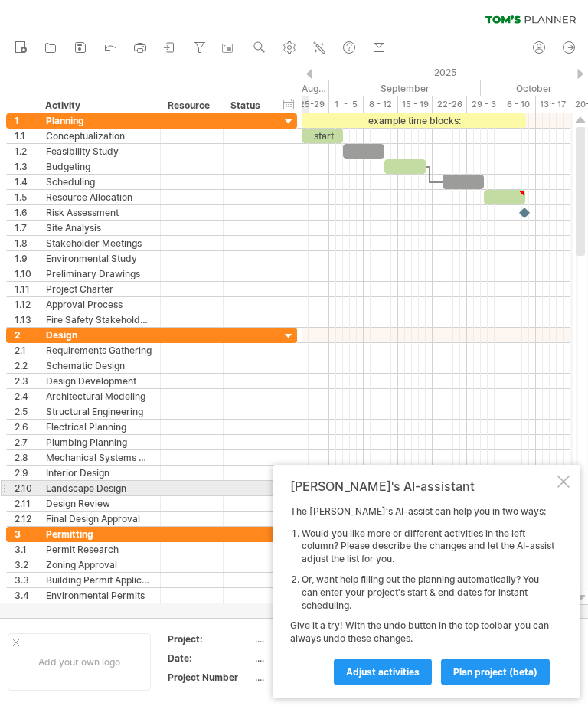 Image resolution: width=588 pixels, height=706 pixels. Describe the element at coordinates (381, 104) in the screenshot. I see `div: 8 - 12` at that location.